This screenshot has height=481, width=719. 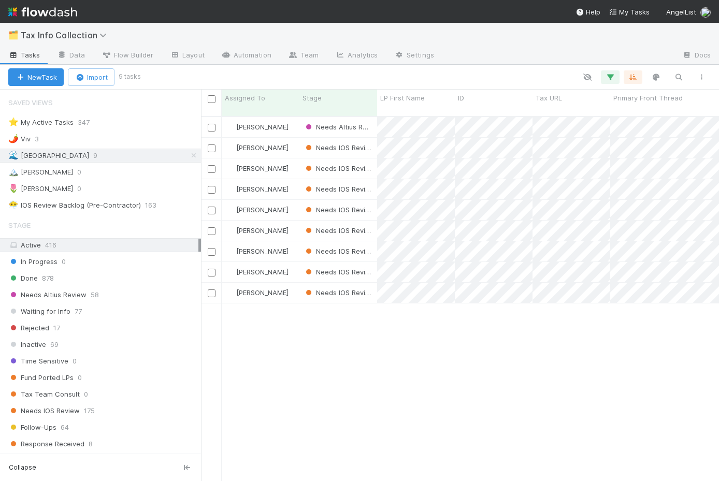 I want to click on a: Data, so click(x=71, y=56).